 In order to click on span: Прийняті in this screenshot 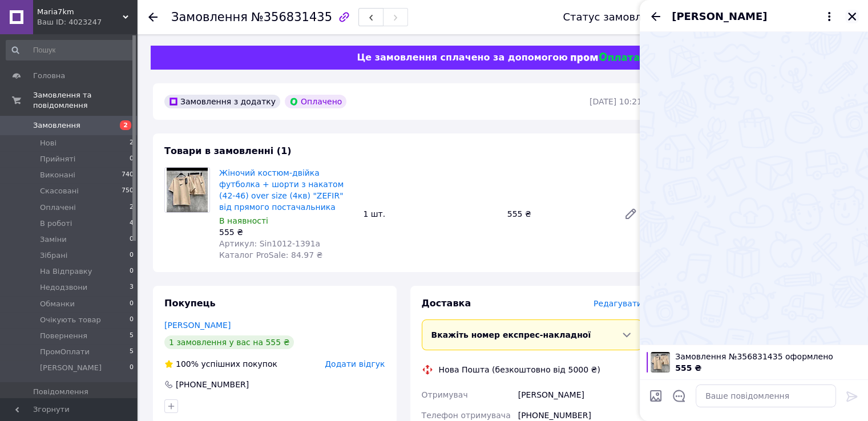, I will do `click(58, 159)`.